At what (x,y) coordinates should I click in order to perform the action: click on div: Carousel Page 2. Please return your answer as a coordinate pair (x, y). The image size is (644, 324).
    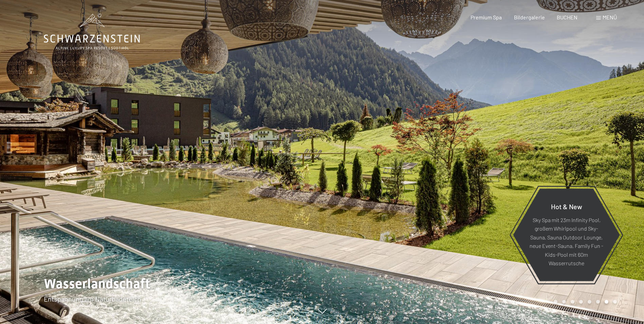
    Looking at the image, I should click on (564, 301).